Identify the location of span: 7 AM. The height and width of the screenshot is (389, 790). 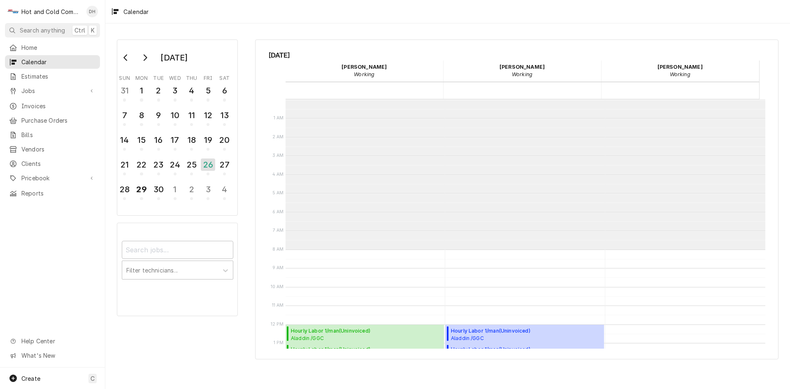
(278, 231).